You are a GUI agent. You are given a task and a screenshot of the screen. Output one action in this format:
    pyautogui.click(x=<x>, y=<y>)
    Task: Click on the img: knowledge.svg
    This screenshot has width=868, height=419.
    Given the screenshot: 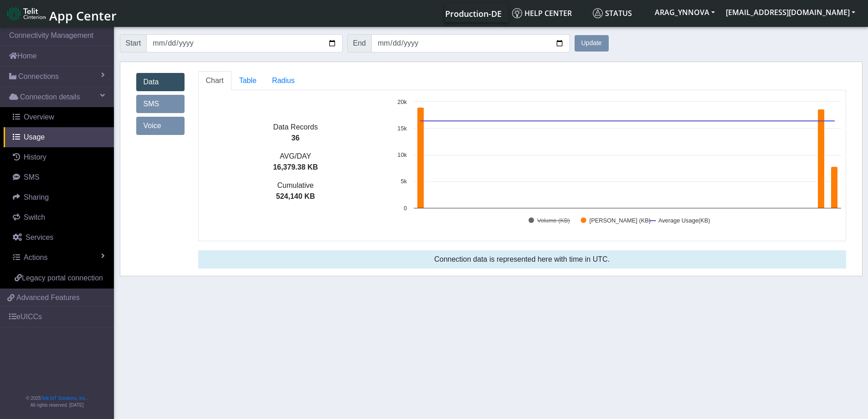 What is the action you would take?
    pyautogui.click(x=517, y=13)
    